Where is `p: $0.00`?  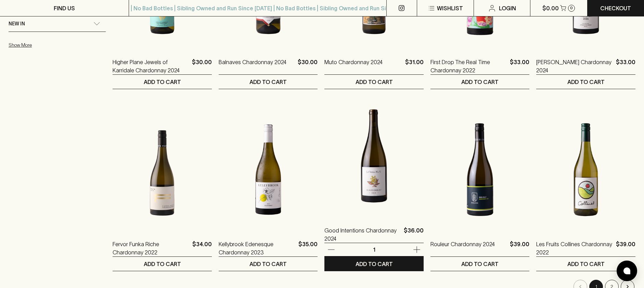 p: $0.00 is located at coordinates (551, 8).